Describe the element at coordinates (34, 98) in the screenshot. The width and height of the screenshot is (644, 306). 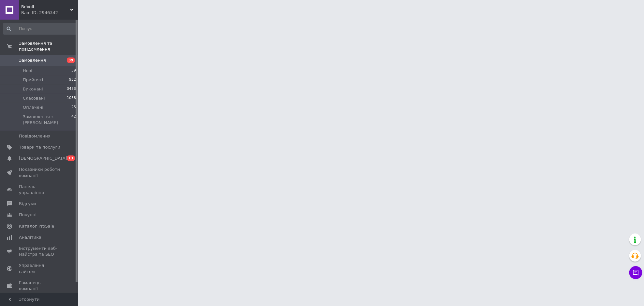
I see `span: Скасовані` at that location.